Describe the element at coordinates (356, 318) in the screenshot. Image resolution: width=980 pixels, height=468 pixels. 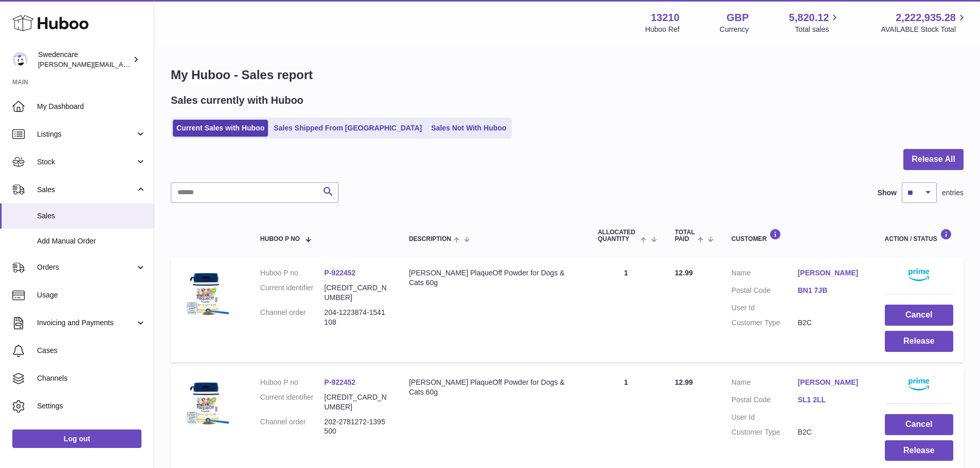
I see `dd: 204-1223874-1541108` at that location.